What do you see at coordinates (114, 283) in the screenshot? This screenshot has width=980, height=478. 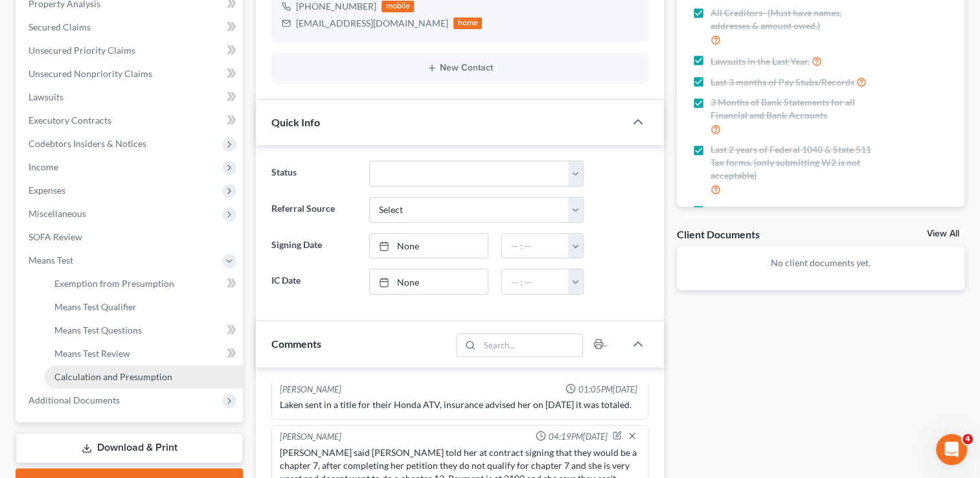 I see `span: Exemption from Presumption` at bounding box center [114, 283].